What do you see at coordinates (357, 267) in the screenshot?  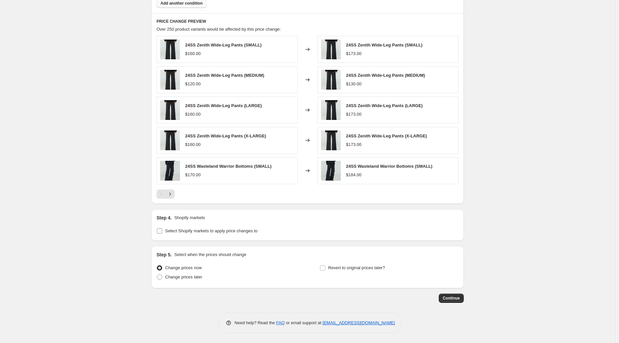 I see `span: Revert to original prices later?` at bounding box center [357, 267].